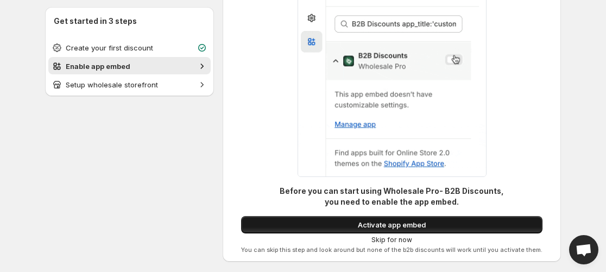  What do you see at coordinates (98, 66) in the screenshot?
I see `span: Enable app embed` at bounding box center [98, 66].